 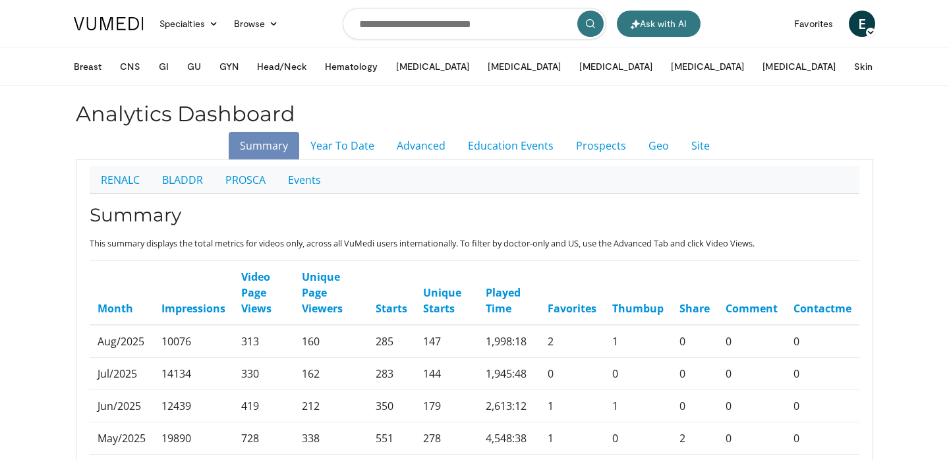 I want to click on a: Played Time, so click(x=503, y=300).